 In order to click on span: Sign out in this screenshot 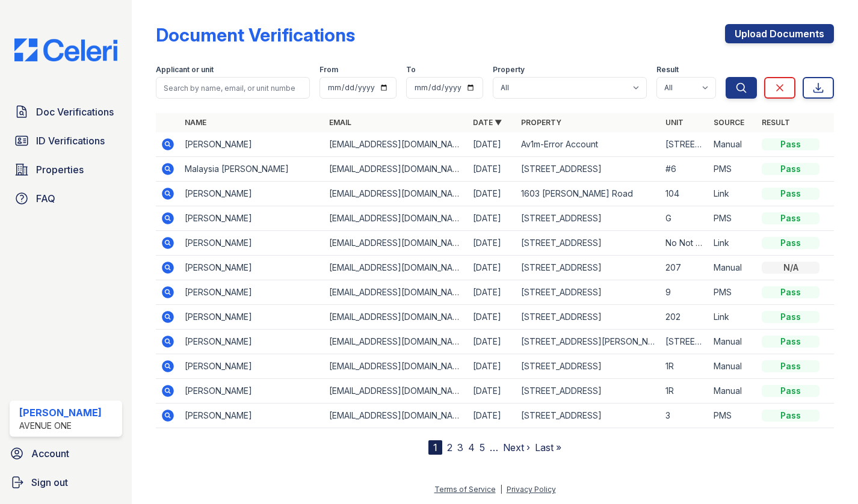, I will do `click(49, 482)`.